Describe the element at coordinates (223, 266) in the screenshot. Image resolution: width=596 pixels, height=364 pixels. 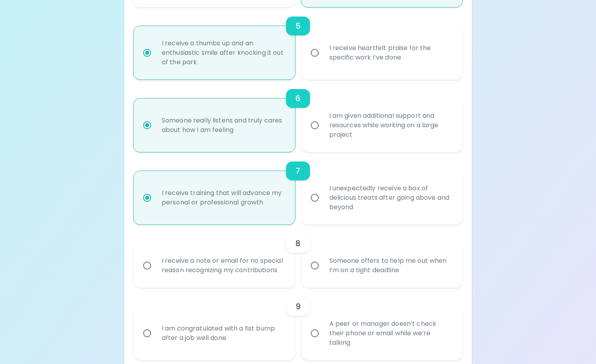
I see `div: I receive a note or email for no special reason recognizing my contributions` at that location.